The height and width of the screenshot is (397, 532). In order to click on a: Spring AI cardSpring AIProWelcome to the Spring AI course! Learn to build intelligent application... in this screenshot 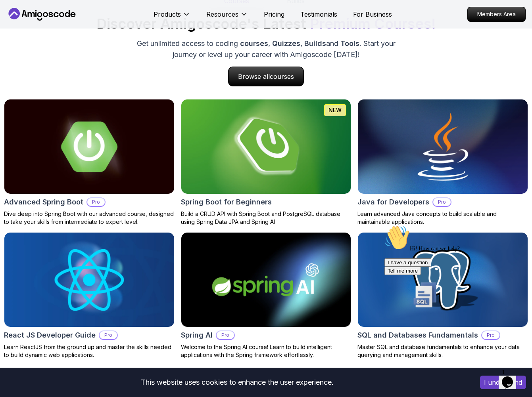, I will do `click(266, 296)`.